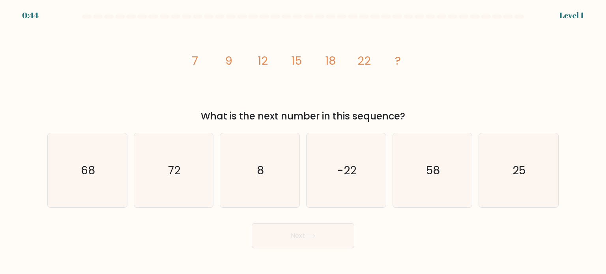 This screenshot has height=274, width=606. I want to click on text: -22, so click(347, 170).